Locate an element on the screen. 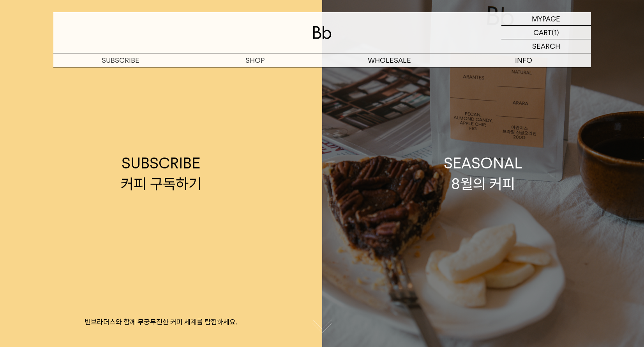  p: MYPAGE is located at coordinates (546, 19).